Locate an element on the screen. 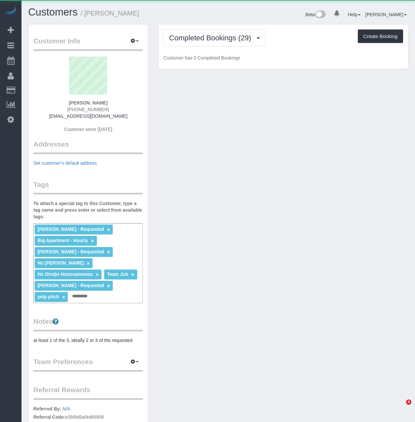 This screenshot has height=422, width=415. legend: Customer Info is located at coordinates (88, 43).